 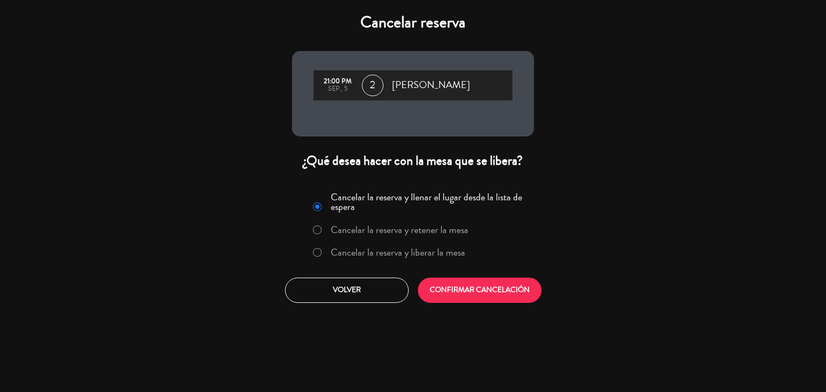 What do you see at coordinates (480, 290) in the screenshot?
I see `button: CONFIRMAR CANCELACIÓN` at bounding box center [480, 290].